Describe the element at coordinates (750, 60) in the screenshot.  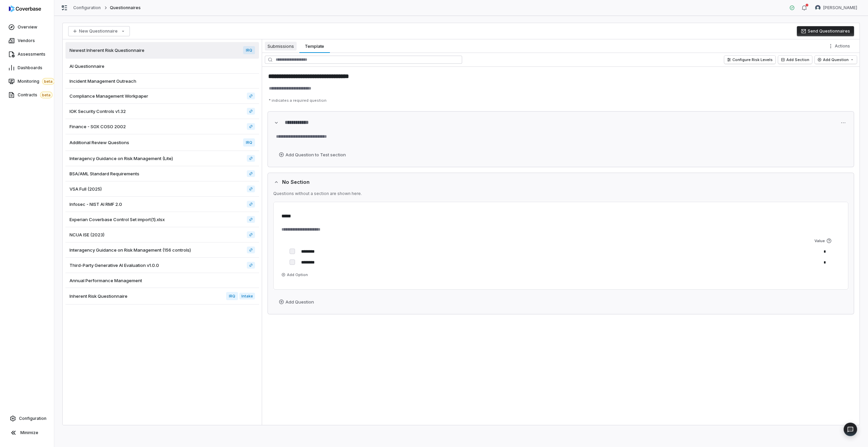
I see `button: Configure Risk Levels` at that location.